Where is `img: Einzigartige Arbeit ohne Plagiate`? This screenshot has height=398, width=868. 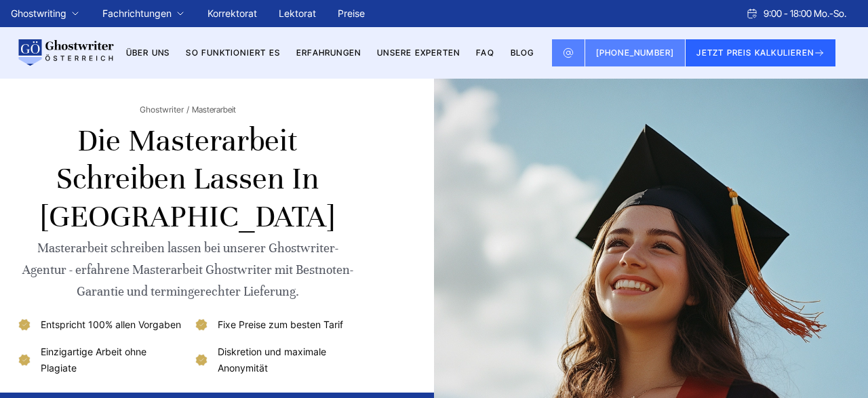
img: Einzigartige Arbeit ohne Plagiate is located at coordinates (24, 360).